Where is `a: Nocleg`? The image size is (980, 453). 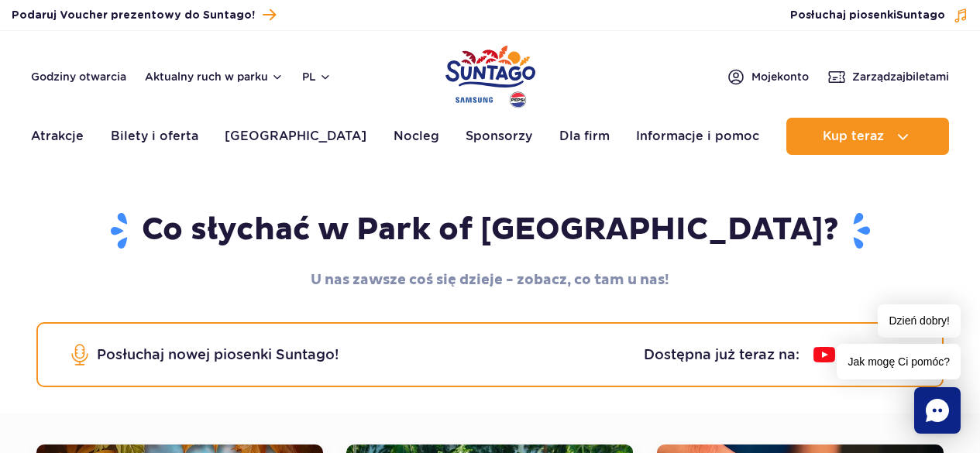 a: Nocleg is located at coordinates (416, 136).